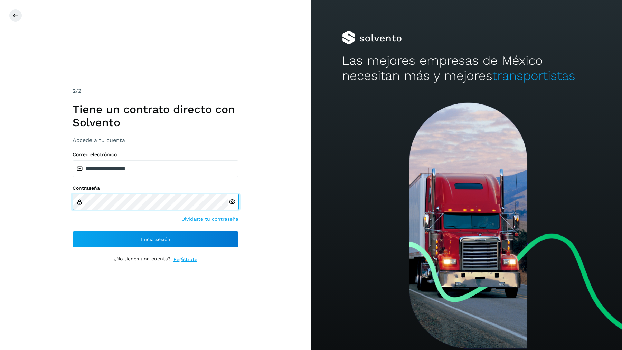  Describe the element at coordinates (185, 260) in the screenshot. I see `a: Regístrate` at that location.